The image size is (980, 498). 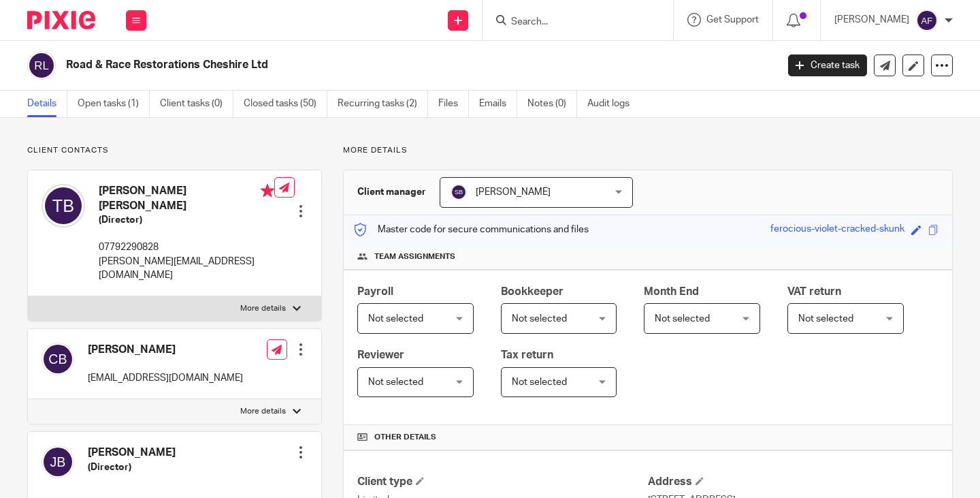 I want to click on a: Create task, so click(x=828, y=65).